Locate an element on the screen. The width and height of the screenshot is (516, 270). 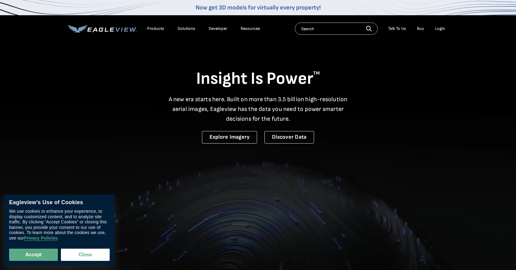
input: Search is located at coordinates (336, 29).